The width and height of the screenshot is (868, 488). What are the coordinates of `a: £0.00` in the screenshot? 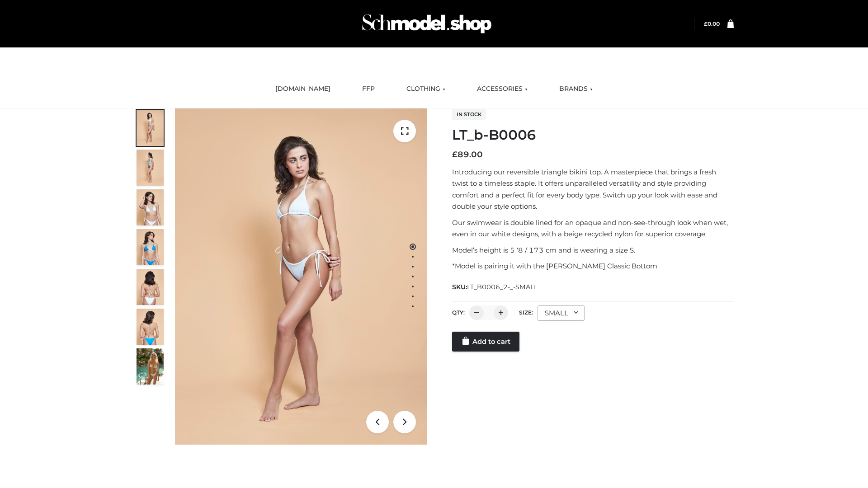 It's located at (711, 24).